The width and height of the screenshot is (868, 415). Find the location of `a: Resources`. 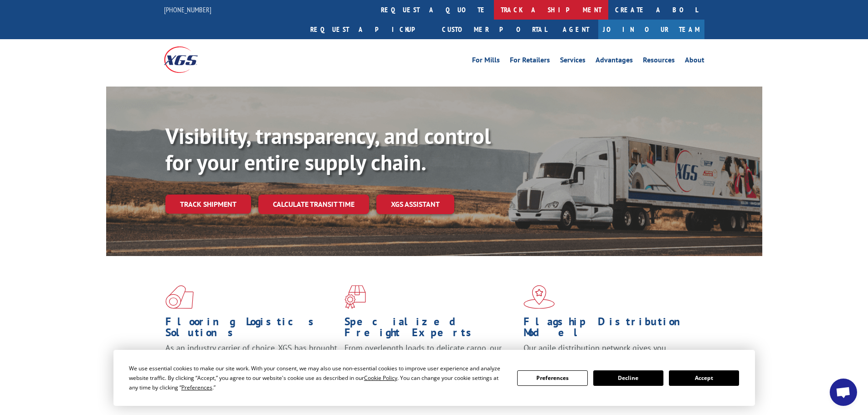

a: Resources is located at coordinates (659, 61).